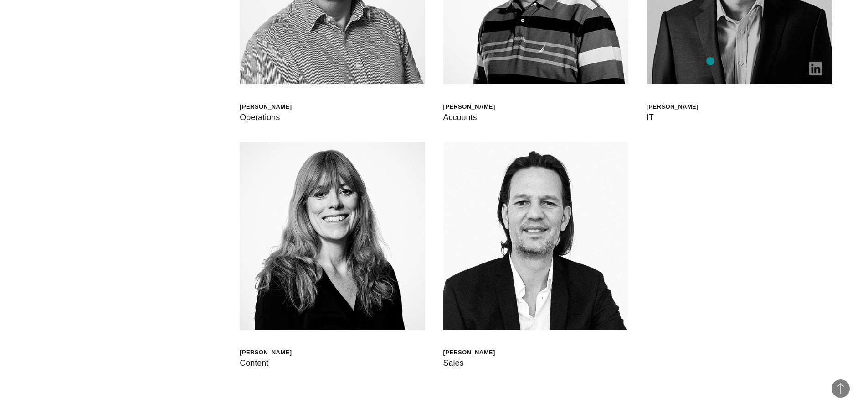  I want to click on div: Content, so click(265, 363).